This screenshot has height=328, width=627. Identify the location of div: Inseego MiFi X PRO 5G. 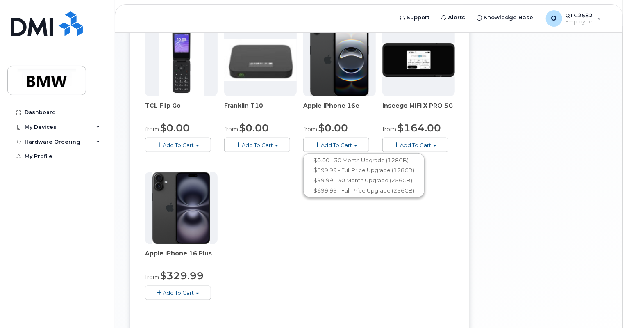
(419, 109).